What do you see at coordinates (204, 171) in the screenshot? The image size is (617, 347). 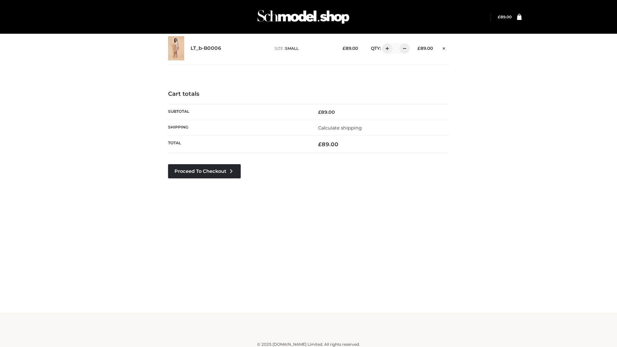 I see `a: Proceed to Checkout` at bounding box center [204, 171].